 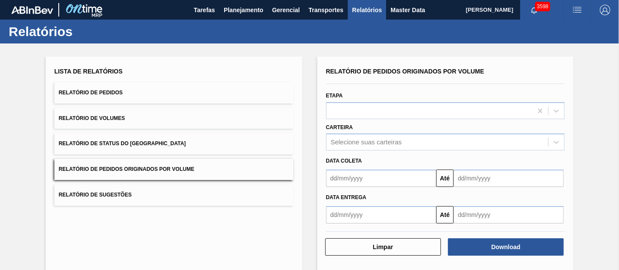 I want to click on span: Relatórios, so click(x=367, y=10).